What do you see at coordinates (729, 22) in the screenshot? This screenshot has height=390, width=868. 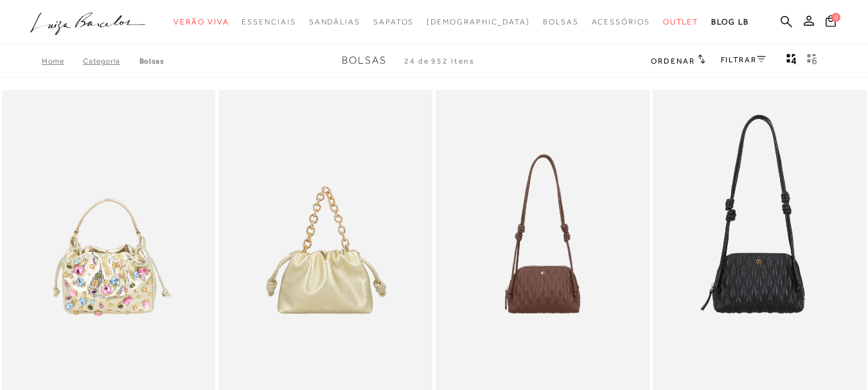 I see `span: BLOG LB` at bounding box center [729, 22].